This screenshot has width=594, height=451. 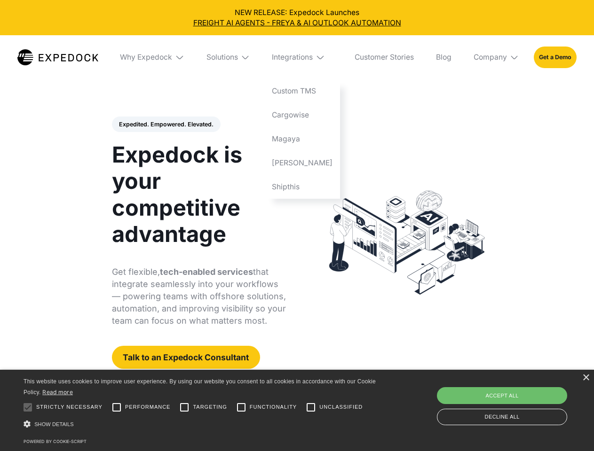 What do you see at coordinates (515, 400) in the screenshot?
I see `div: Chat Widget` at bounding box center [515, 400].